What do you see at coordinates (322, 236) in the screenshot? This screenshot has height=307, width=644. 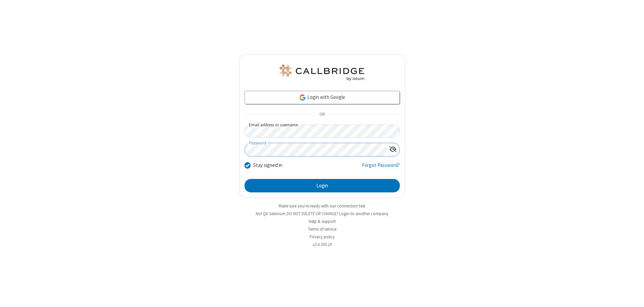 I see `a: Privacy policy` at bounding box center [322, 236].